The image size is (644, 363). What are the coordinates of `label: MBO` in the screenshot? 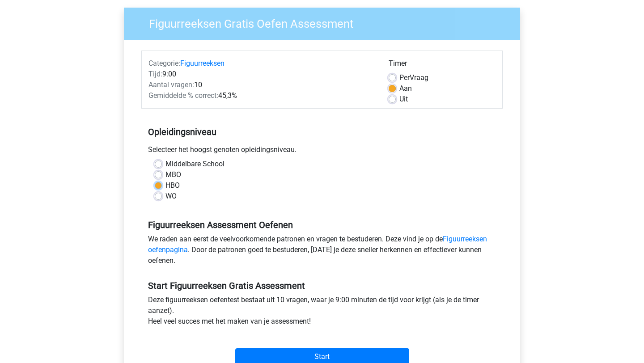 It's located at (173, 175).